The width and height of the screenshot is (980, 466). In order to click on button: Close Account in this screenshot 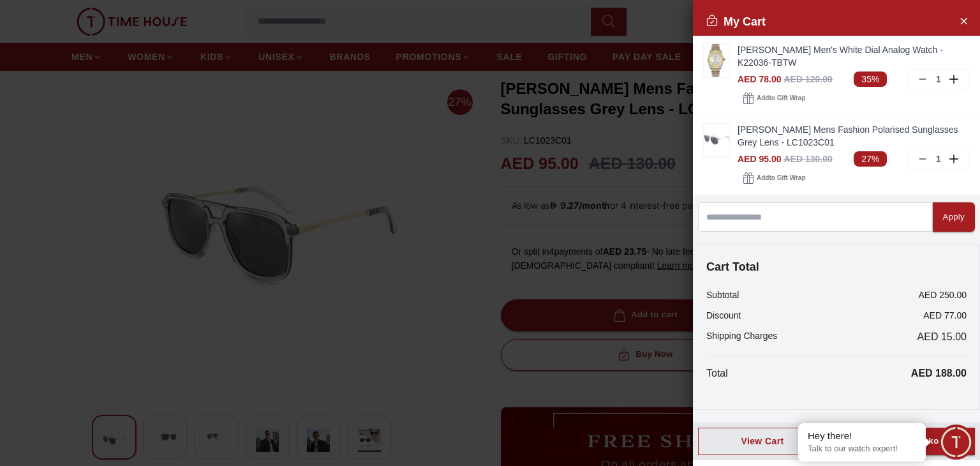, I will do `click(963, 20)`.